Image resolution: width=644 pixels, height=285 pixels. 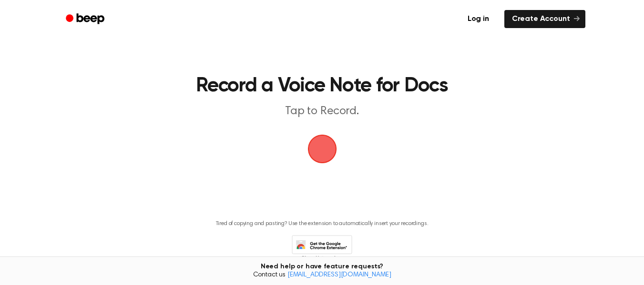 I want to click on span: Contact us, so click(x=322, y=276).